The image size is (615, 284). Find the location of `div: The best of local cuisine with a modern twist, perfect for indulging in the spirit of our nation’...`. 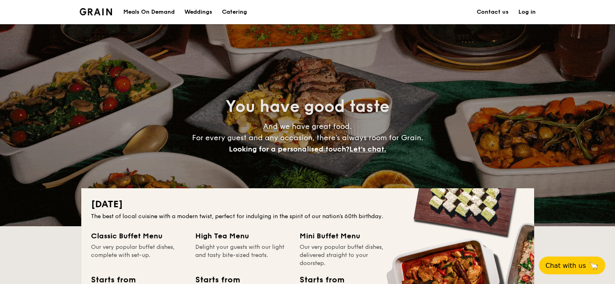

div: The best of local cuisine with a modern twist, perfect for indulging in the spirit of our nation’... is located at coordinates (308, 217).